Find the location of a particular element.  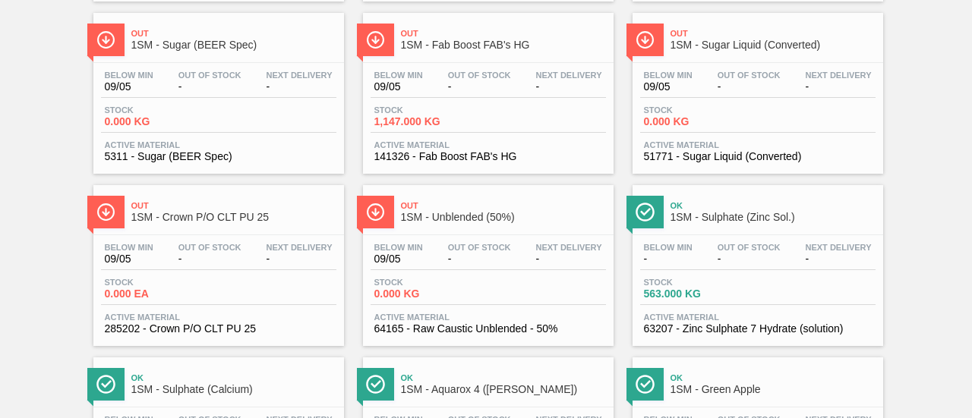

span: 64165 - Raw Caustic Unblended - 50% is located at coordinates (488, 329).